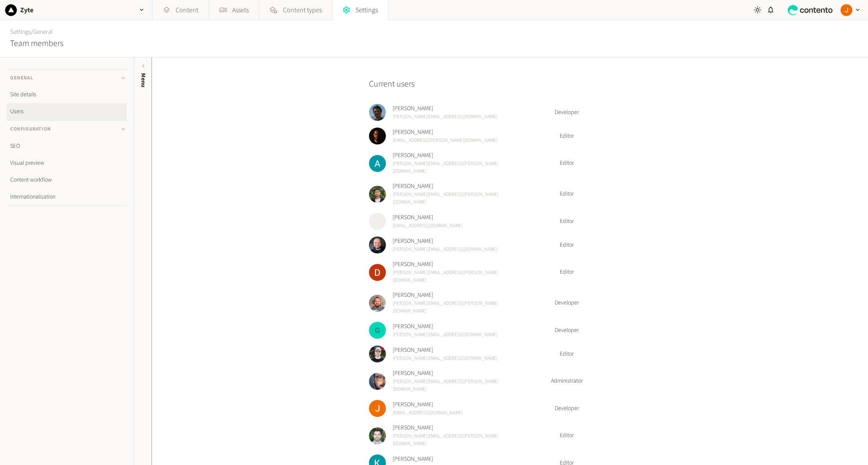 The width and height of the screenshot is (868, 465). What do you see at coordinates (567, 381) in the screenshot?
I see `span: Administrator` at bounding box center [567, 381].